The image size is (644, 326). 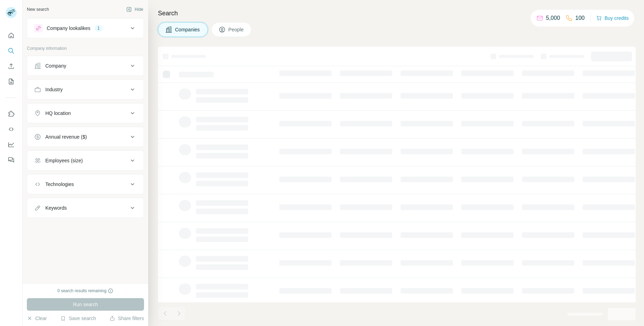 What do you see at coordinates (36, 319) in the screenshot?
I see `button: Clear` at bounding box center [36, 319].